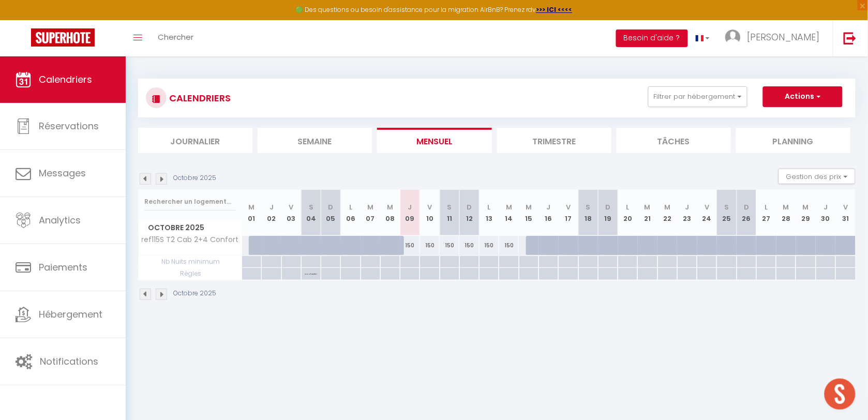 This screenshot has height=420, width=868. I want to click on th: 04, so click(311, 212).